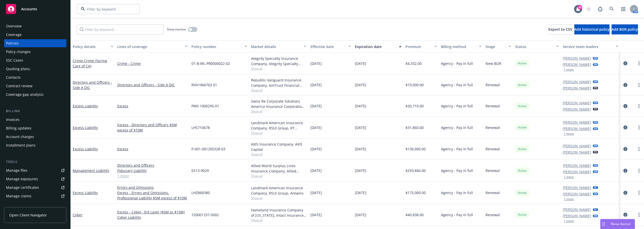  Describe the element at coordinates (414, 106) in the screenshot. I see `span: $20,710.00` at that location.